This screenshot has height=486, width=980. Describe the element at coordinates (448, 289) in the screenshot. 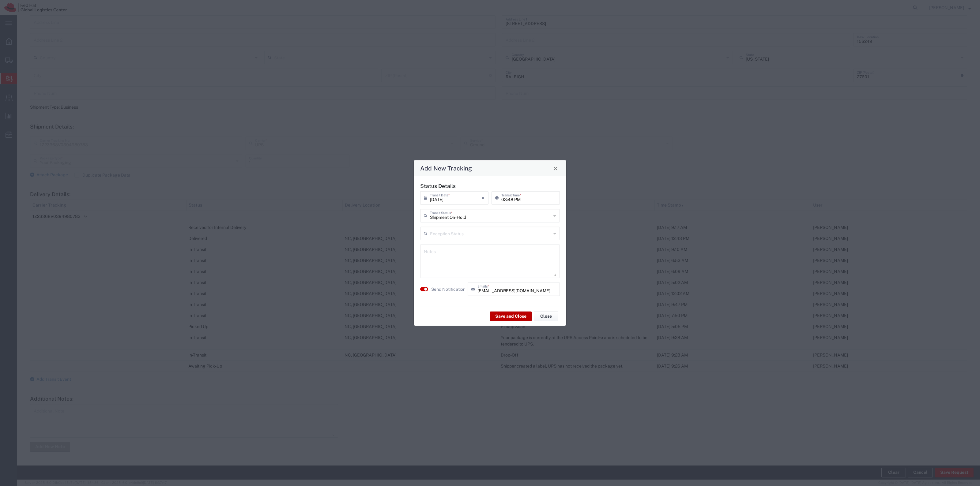

I see `label: Send Notification` at that location.